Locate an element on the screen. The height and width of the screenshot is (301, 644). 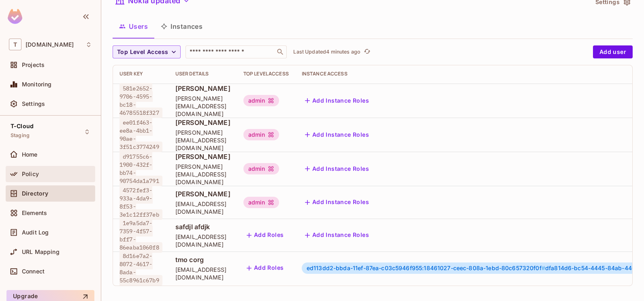
p: Last Updated 4 minutes ago is located at coordinates (327, 52).